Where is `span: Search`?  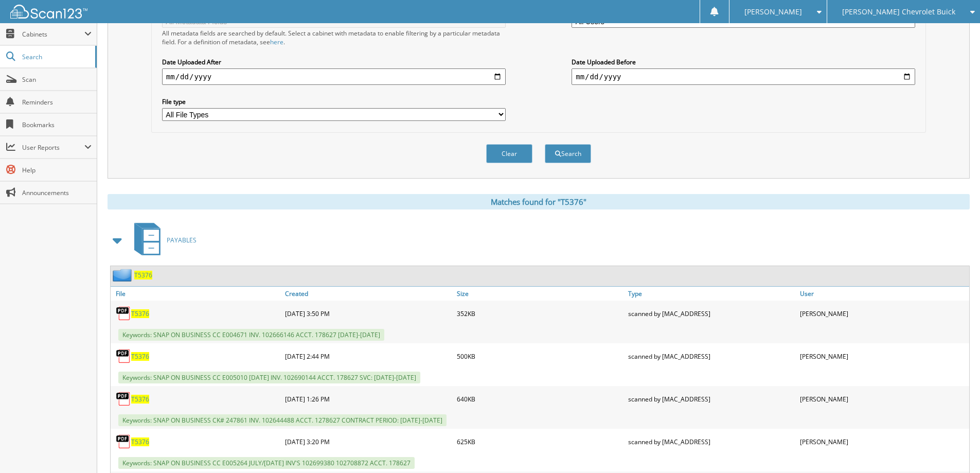
span: Search is located at coordinates (56, 56).